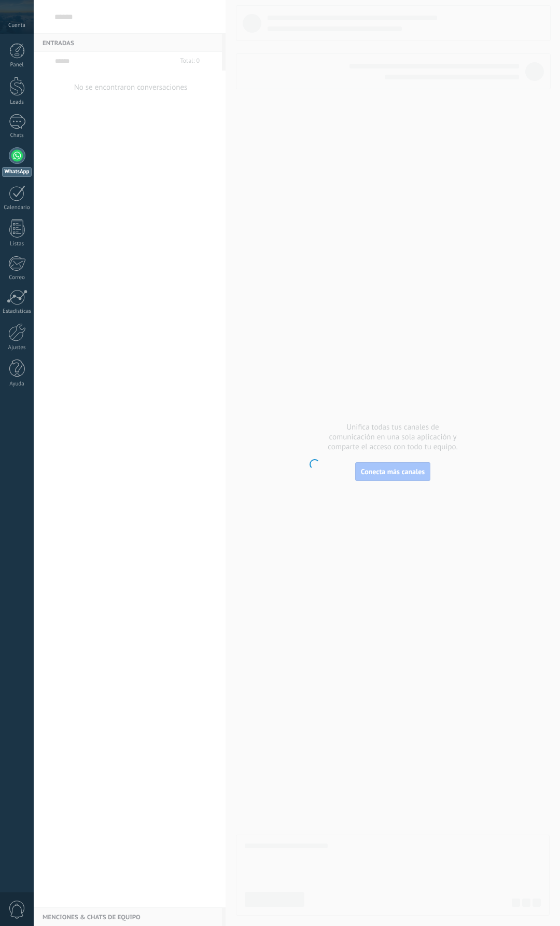 The image size is (560, 926). Describe the element at coordinates (17, 384) in the screenshot. I see `div: Ayuda` at that location.